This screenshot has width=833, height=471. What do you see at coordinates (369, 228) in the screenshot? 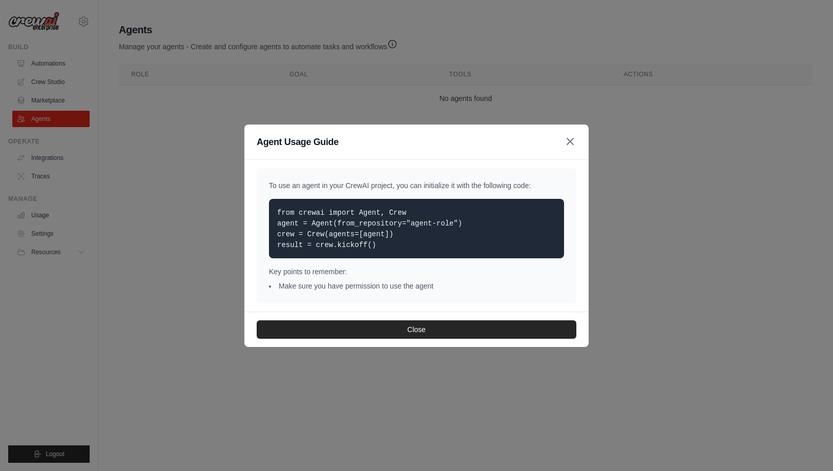
I see `code: from crewai import Agent, Crew agent = Agent(from_repository="agent-role") crew = Crew(agents=[ag...` at bounding box center [369, 228].